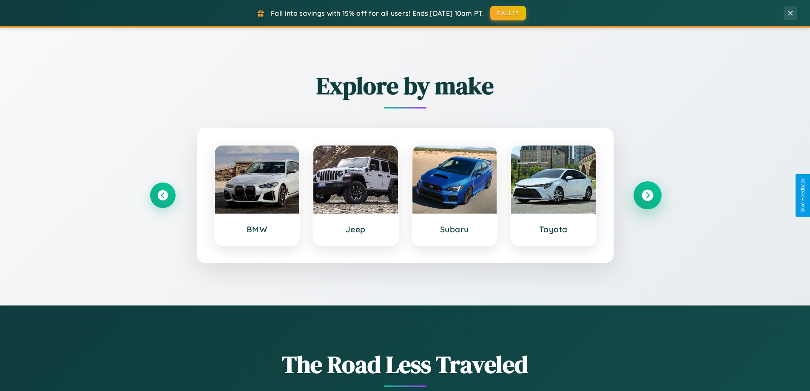  What do you see at coordinates (355, 229) in the screenshot?
I see `h3: Jeep` at bounding box center [355, 229].